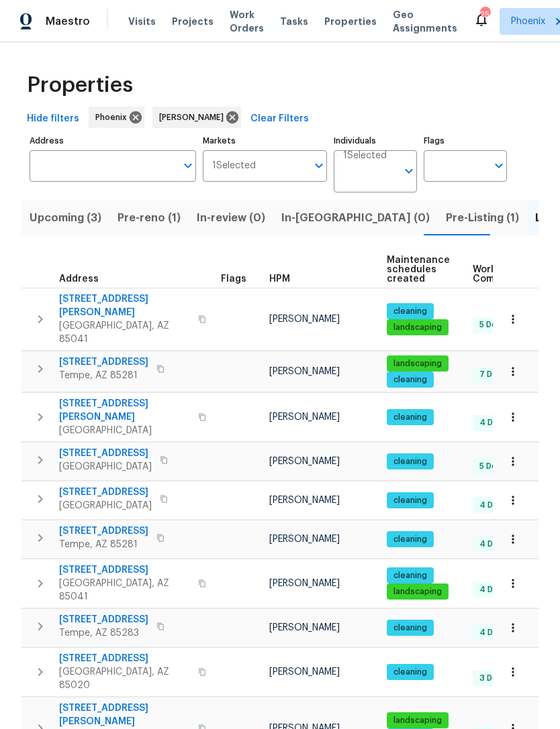  I want to click on label: Individuals, so click(376, 141).